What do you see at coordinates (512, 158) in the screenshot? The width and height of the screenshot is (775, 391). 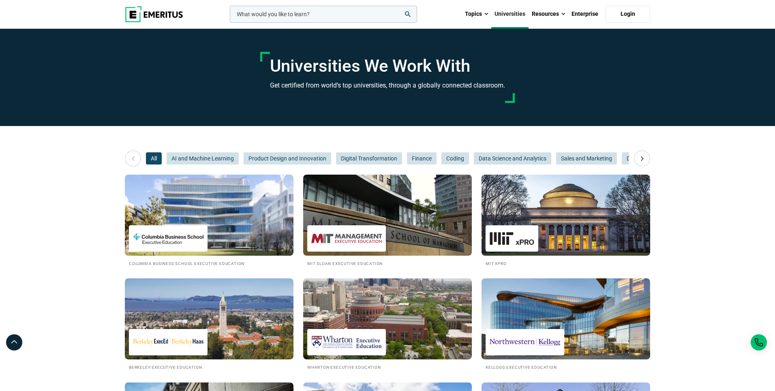 I see `span: Data Science and Analytics` at bounding box center [512, 158].